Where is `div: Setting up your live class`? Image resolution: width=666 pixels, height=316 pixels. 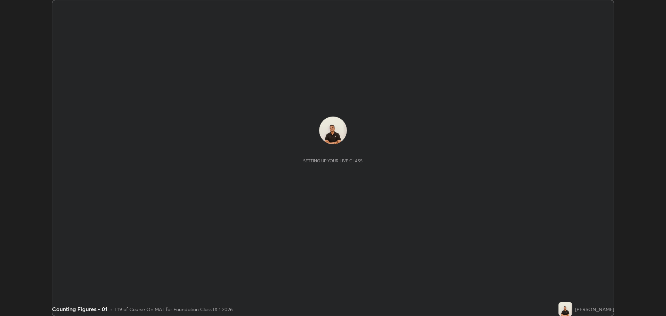 div: Setting up your live class is located at coordinates (333, 161).